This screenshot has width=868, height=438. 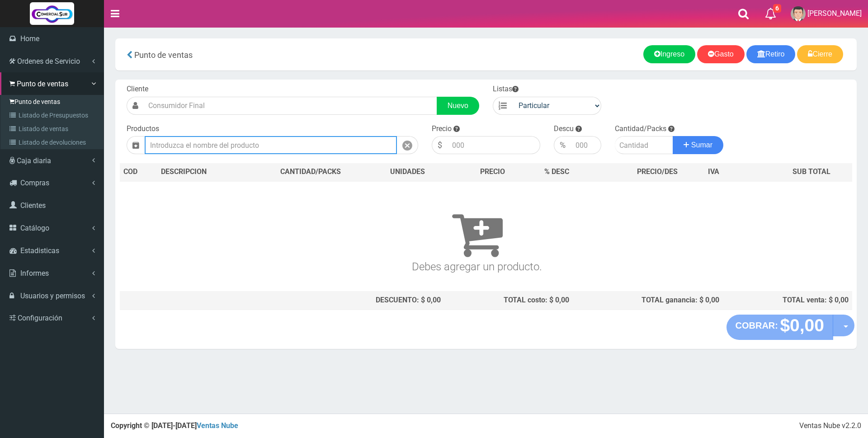 What do you see at coordinates (505, 89) in the screenshot?
I see `label: Listas` at bounding box center [505, 89].